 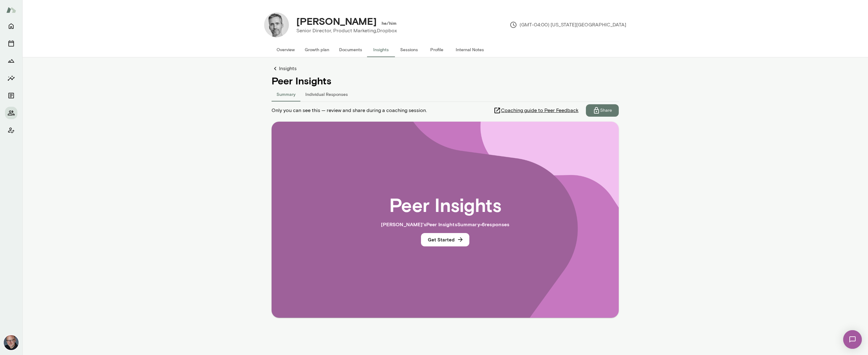 What do you see at coordinates (286, 94) in the screenshot?
I see `button: Summary` at bounding box center [286, 94].